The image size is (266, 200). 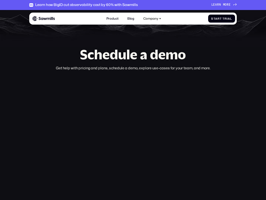 What do you see at coordinates (131, 19) in the screenshot?
I see `a: Blog` at bounding box center [131, 19].